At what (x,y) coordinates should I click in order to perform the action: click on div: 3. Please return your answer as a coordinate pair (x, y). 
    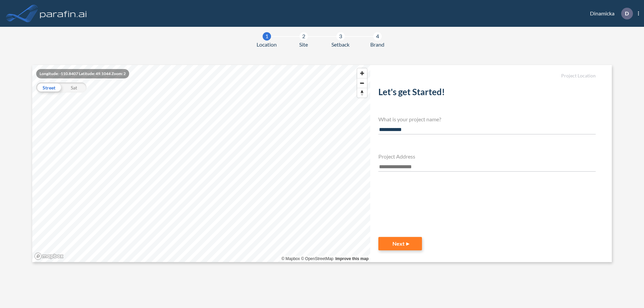
    Looking at the image, I should click on (340, 36).